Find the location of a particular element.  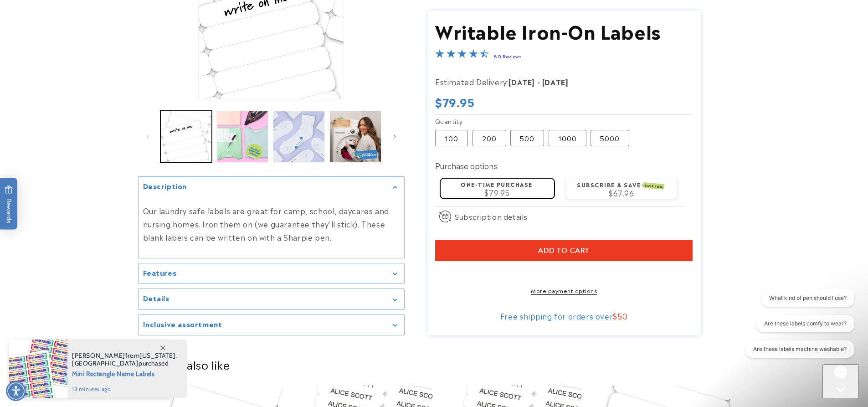

span: 4.3-star overall rating is located at coordinates (462, 56).